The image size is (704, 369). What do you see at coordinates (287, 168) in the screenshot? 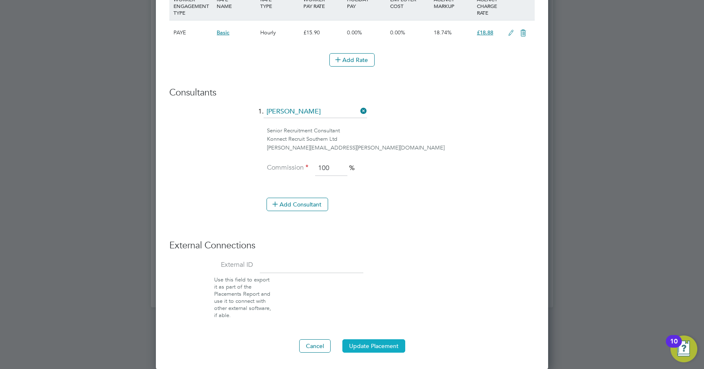
I see `label: Commission` at bounding box center [287, 168].